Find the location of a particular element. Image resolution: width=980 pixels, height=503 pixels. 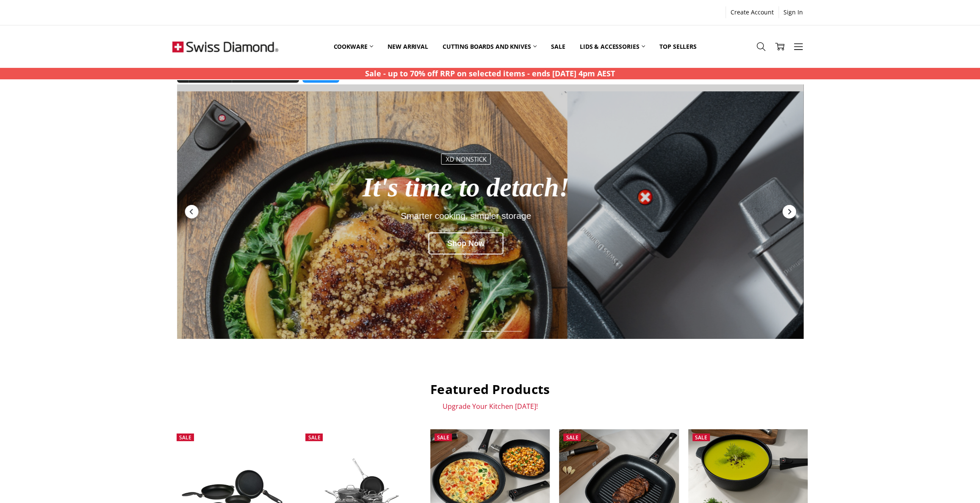

div: Slide 5 of 7 is located at coordinates (512, 331).